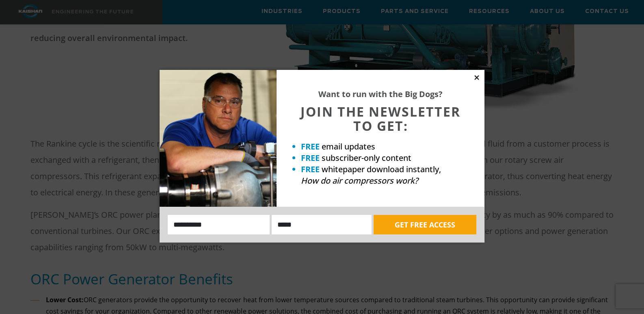  What do you see at coordinates (321, 225) in the screenshot?
I see `input: Email` at bounding box center [321, 225].